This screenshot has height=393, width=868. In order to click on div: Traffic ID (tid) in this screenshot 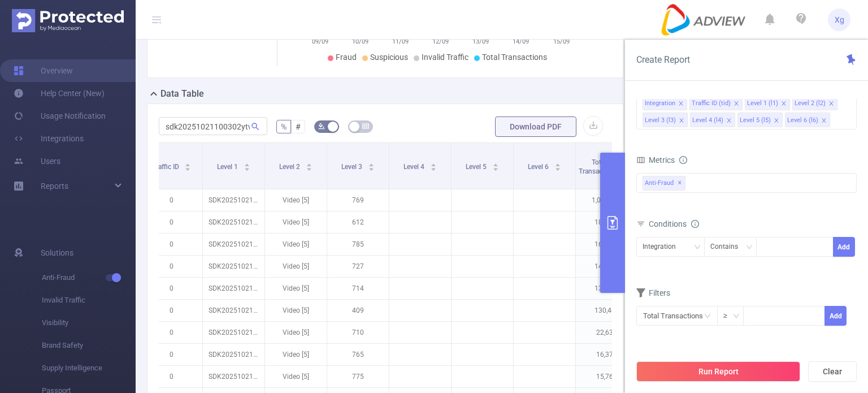, I will do `click(711, 104)`.